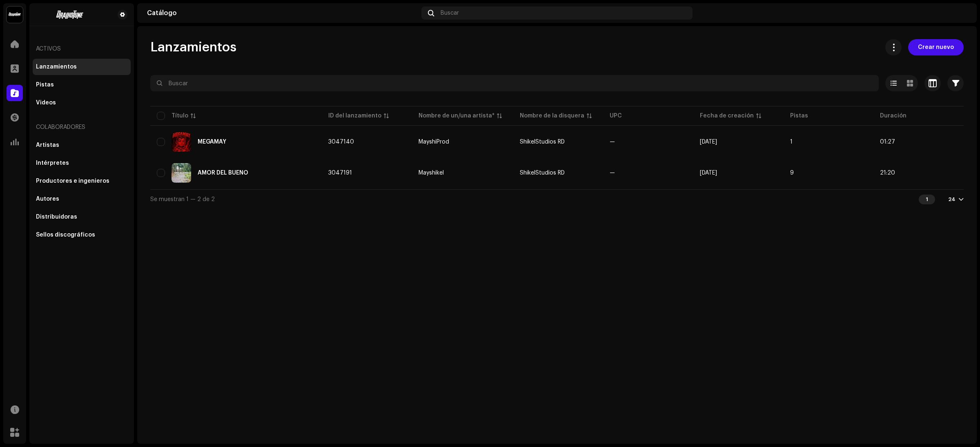  Describe the element at coordinates (223, 173) in the screenshot. I see `div: AMOR DEL BUENO` at that location.